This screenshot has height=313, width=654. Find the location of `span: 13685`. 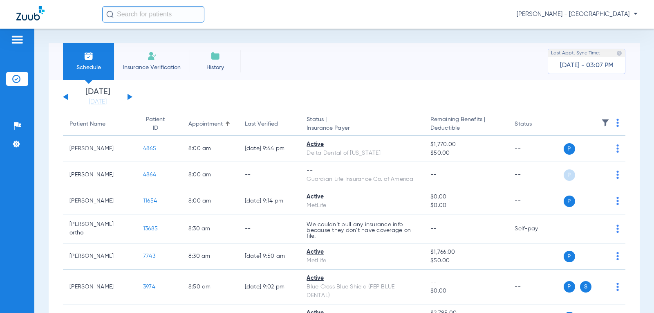

span: 13685 is located at coordinates (150, 229).